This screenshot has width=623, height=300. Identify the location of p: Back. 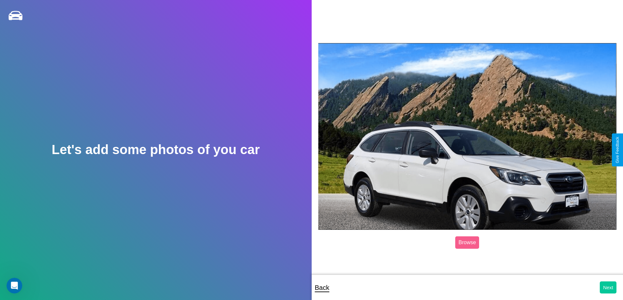
(322, 288).